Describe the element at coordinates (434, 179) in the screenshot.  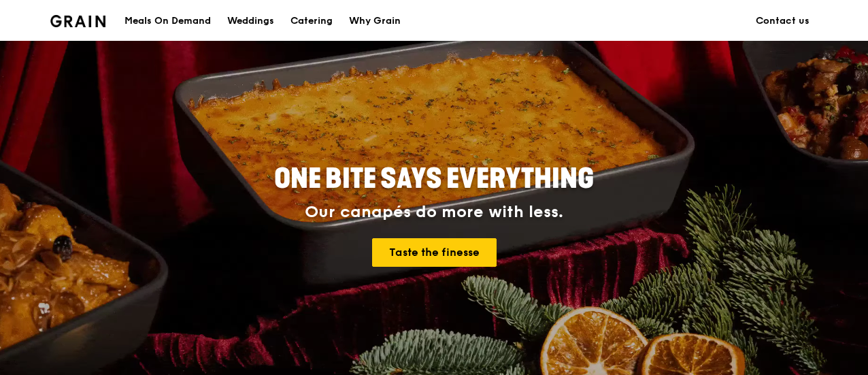
I see `span: ONE BITE SAYS EVERYTHING` at that location.